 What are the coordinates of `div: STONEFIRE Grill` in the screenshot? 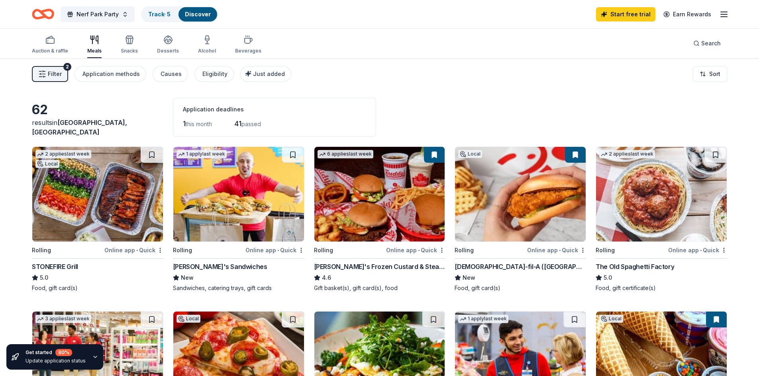 It's located at (55, 267).